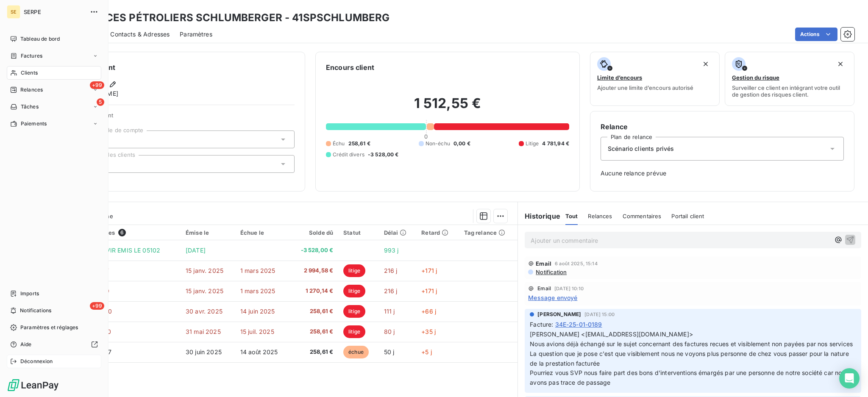 The width and height of the screenshot is (868, 397). What do you see at coordinates (232, 18) in the screenshot?
I see `h3: SERVICES PÉTROLIERS SCHLUMBERGER - 41SPSCHLUMBERG` at bounding box center [232, 18].